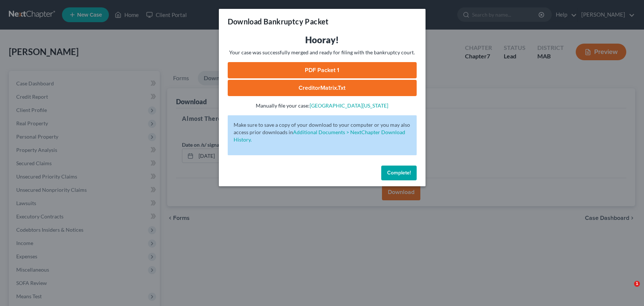  What do you see at coordinates (322, 40) in the screenshot?
I see `h3: Hooray!` at bounding box center [322, 40].